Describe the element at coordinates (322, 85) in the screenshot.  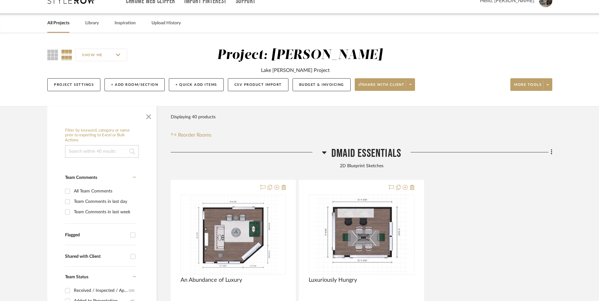
I see `button: Budget & Invoicing` at that location.